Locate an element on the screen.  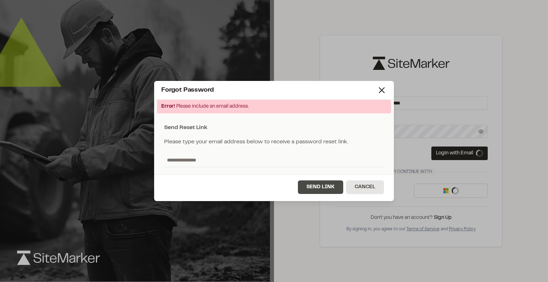
div: Please type your email address below to receive a password reset link. is located at coordinates (274, 142).